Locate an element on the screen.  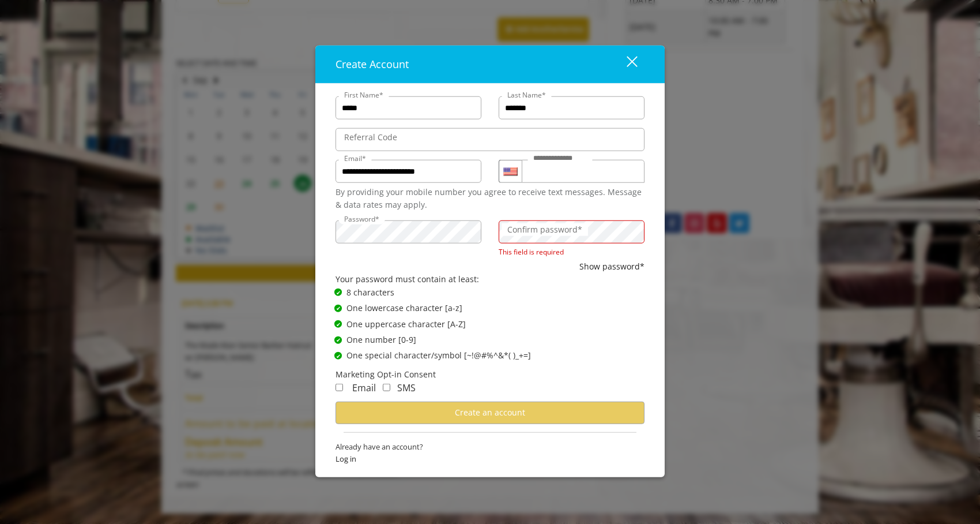
span: Email is located at coordinates (364, 387).